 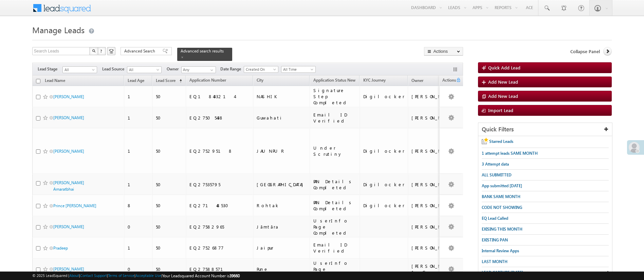 What do you see at coordinates (495, 240) in the screenshot?
I see `span: EXISTING PAN` at bounding box center [495, 240].